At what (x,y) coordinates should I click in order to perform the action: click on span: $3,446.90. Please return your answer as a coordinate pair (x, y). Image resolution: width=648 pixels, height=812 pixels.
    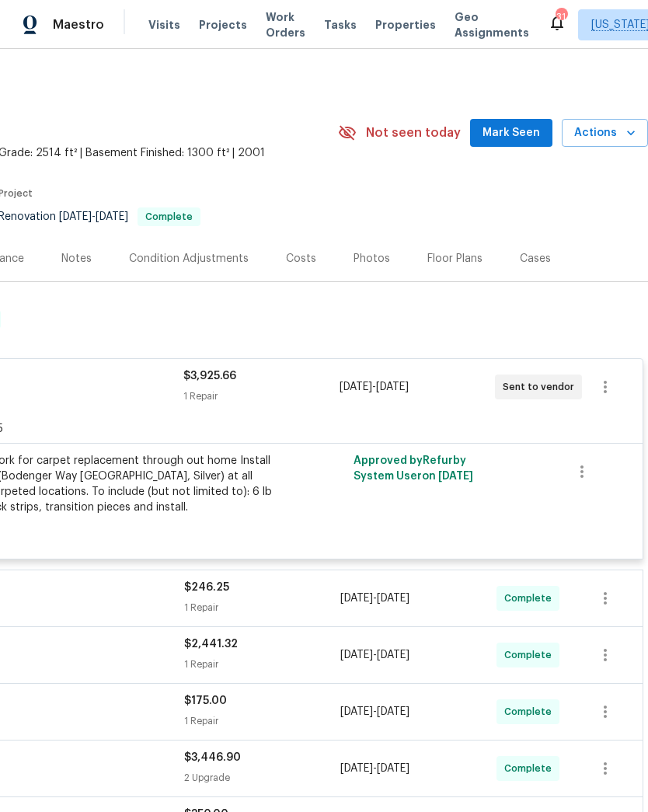
    Looking at the image, I should click on (212, 758).